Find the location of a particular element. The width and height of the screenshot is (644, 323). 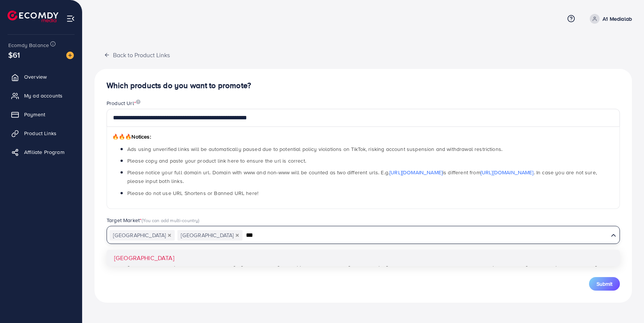

div: Search for option is located at coordinates (363, 235).